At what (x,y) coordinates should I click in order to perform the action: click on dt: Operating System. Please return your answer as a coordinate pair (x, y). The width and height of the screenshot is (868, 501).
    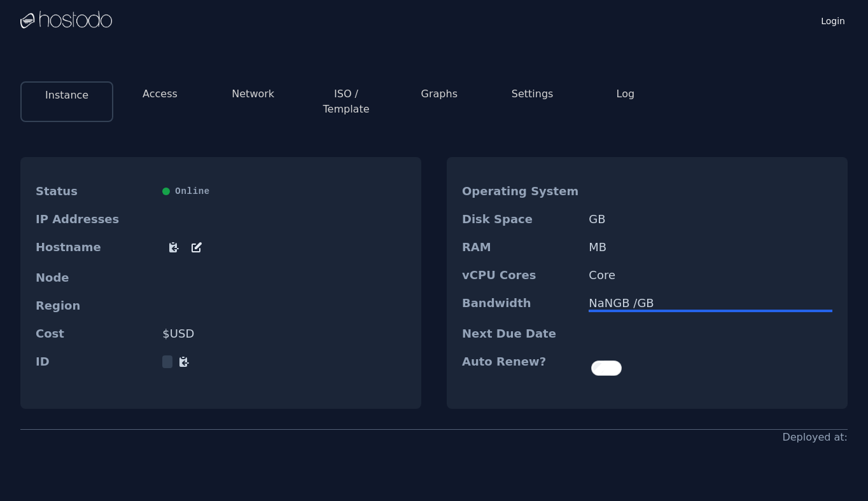
    Looking at the image, I should click on (519, 191).